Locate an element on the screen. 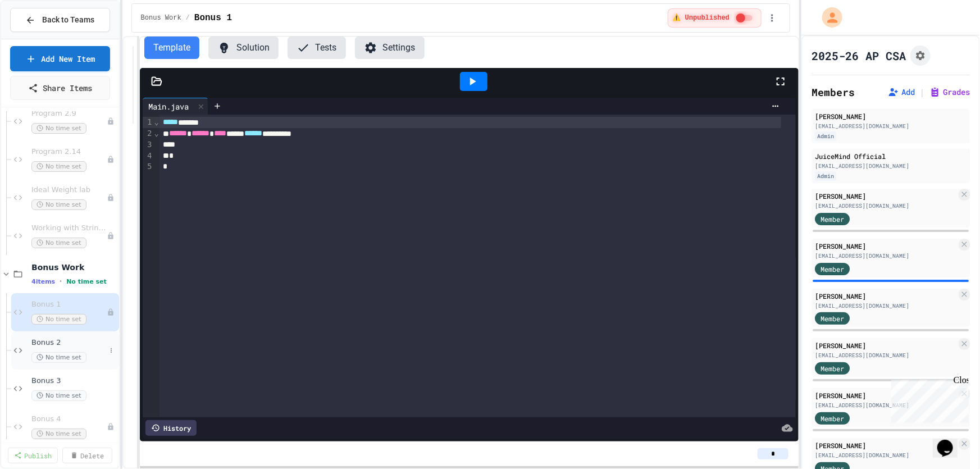  a: Add New Item is located at coordinates (60, 58).